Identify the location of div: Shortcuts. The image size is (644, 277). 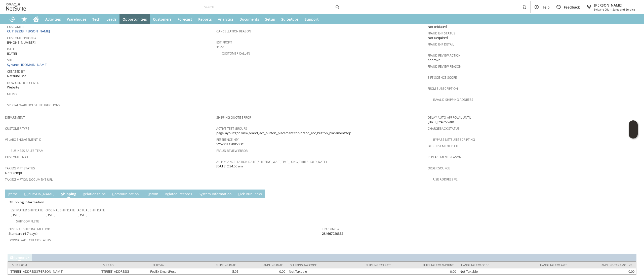
(24, 19).